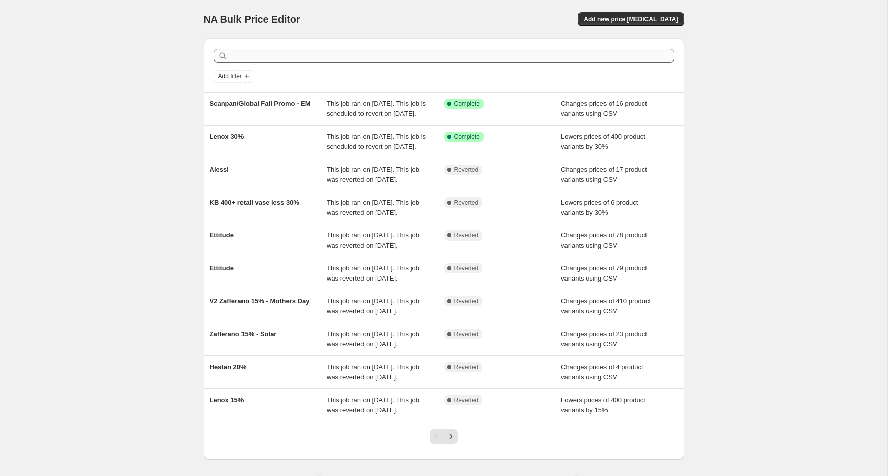  Describe the element at coordinates (227, 136) in the screenshot. I see `span: Lenox 30%` at that location.